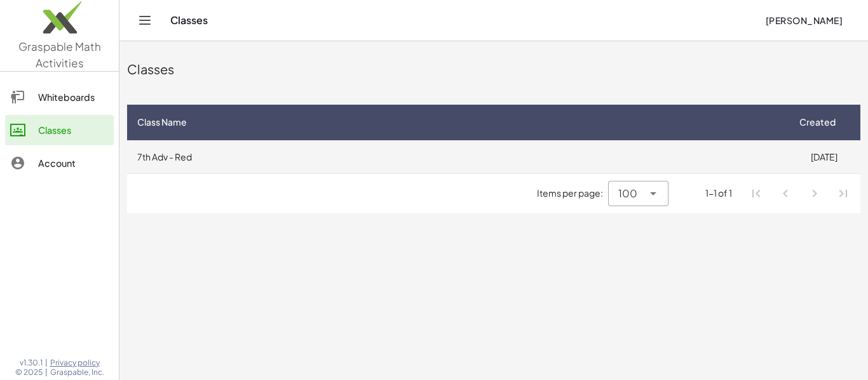 This screenshot has width=868, height=380. Describe the element at coordinates (628, 193) in the screenshot. I see `span: 100` at that location.